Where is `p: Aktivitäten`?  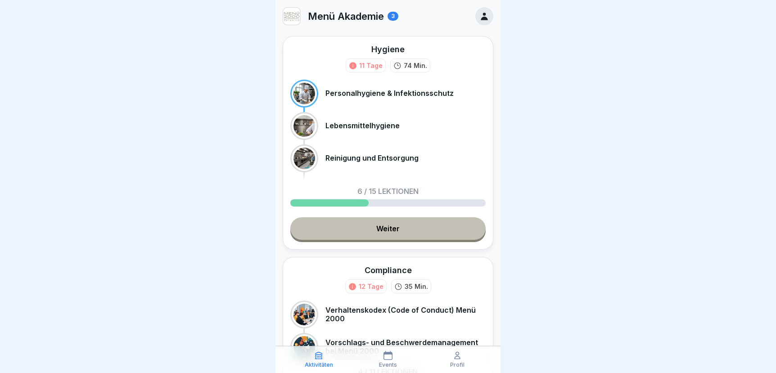
p: Aktivitäten is located at coordinates (319, 365).